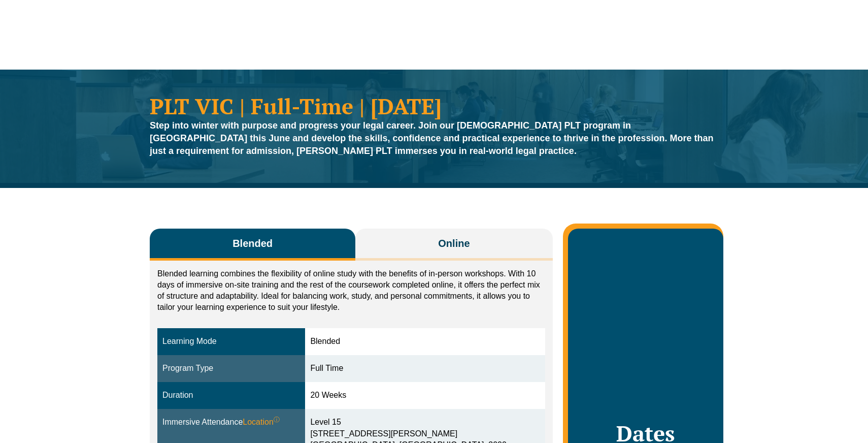  What do you see at coordinates (231, 341) in the screenshot?
I see `div: Learning Mode` at bounding box center [231, 341].